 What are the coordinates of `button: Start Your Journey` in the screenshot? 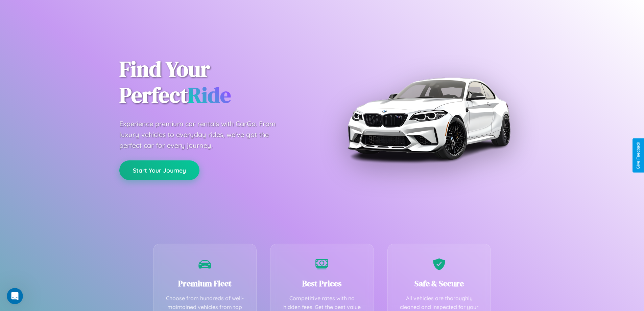 It's located at (159, 170).